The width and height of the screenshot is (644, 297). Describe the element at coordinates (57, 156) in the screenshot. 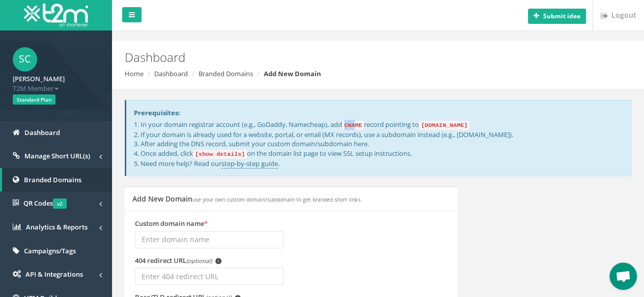

I see `span: Manage Short URL(s)` at that location.